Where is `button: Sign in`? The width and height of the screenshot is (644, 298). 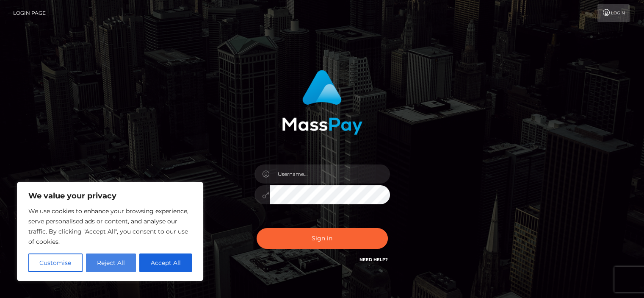
button: Sign in is located at coordinates (322, 238).